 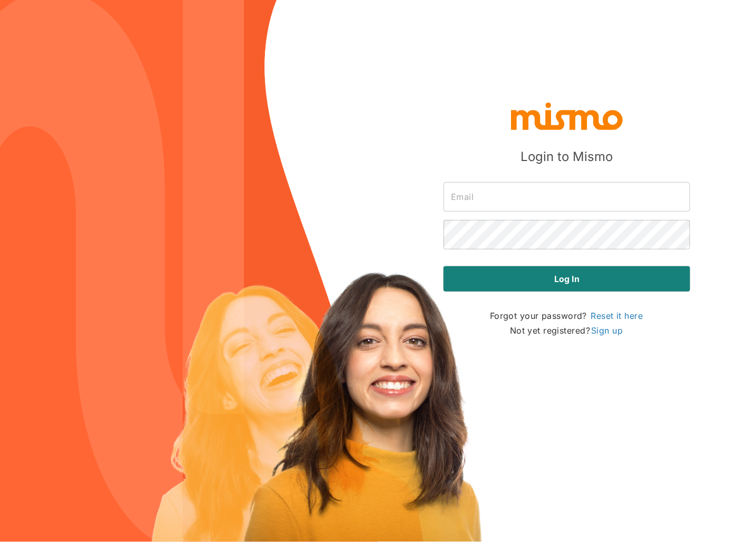 What do you see at coordinates (606, 331) in the screenshot?
I see `a: Sign up` at bounding box center [606, 331].